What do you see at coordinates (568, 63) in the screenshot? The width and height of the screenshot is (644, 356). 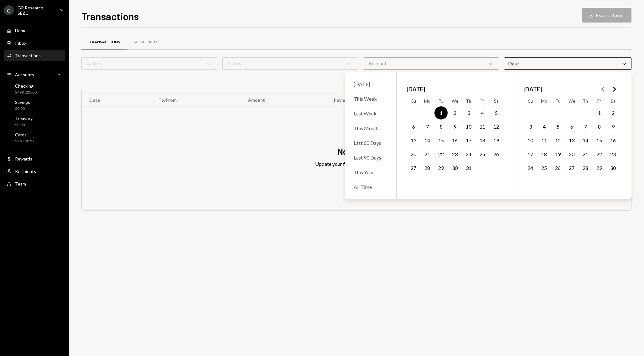 I see `div: Date` at bounding box center [568, 63].